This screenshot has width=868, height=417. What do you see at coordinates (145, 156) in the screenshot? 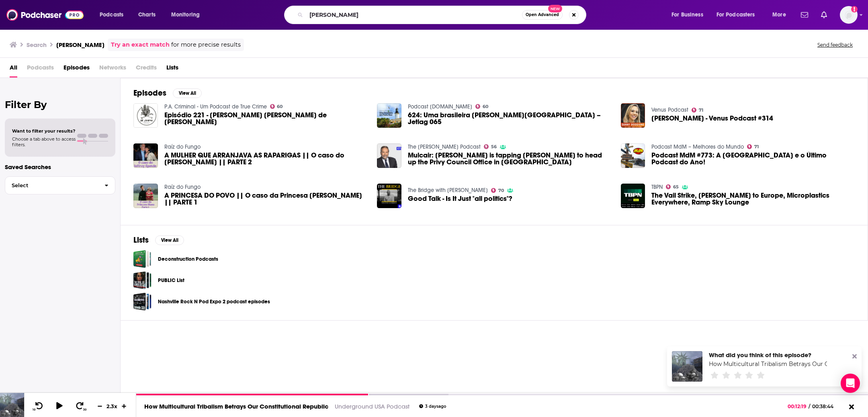
I see `a: A MULHER QUE ARRANJAVA AS RAPARIGAS || O caso do Jeffrey Epstein || PARTE 2` at bounding box center [145, 156].